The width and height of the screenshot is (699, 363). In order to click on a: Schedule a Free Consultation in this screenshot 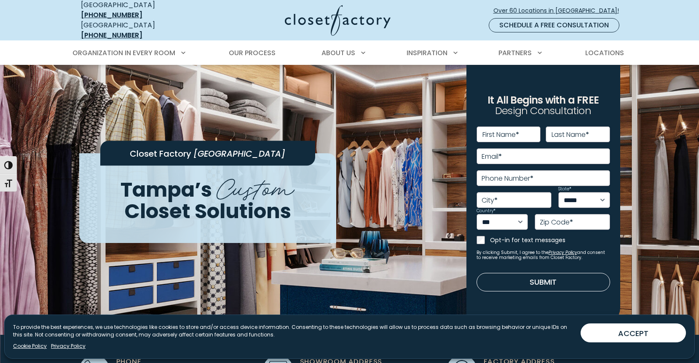, I will do `click(554, 25)`.